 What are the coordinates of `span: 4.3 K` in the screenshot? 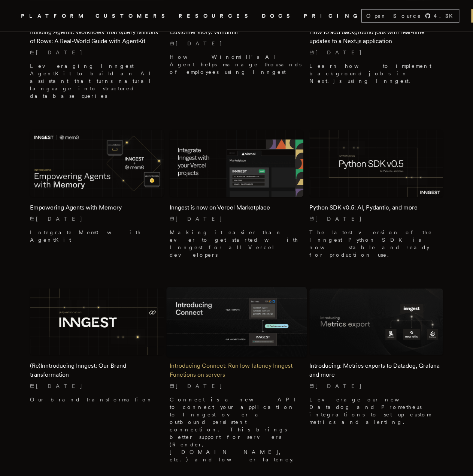 It's located at (445, 16).